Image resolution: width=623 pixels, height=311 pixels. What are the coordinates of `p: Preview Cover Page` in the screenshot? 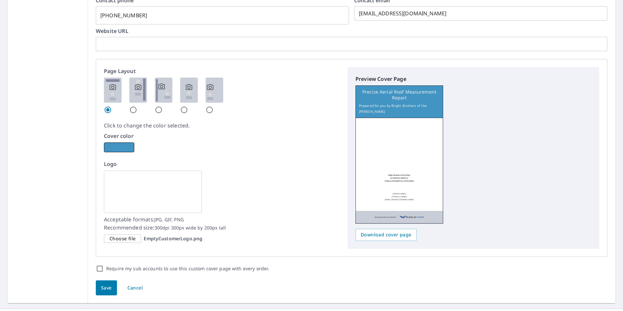 It's located at (474, 79).